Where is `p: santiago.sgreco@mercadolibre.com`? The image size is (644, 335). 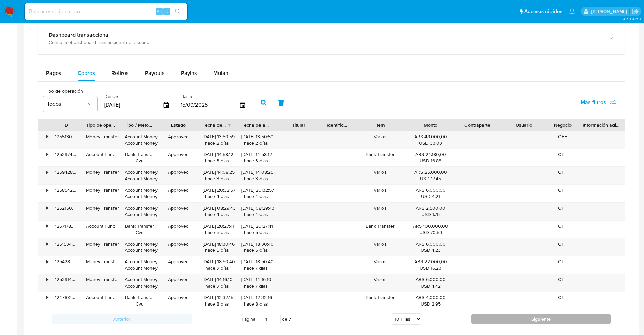 p: santiago.sgreco@mercadolibre.com is located at coordinates (610, 11).